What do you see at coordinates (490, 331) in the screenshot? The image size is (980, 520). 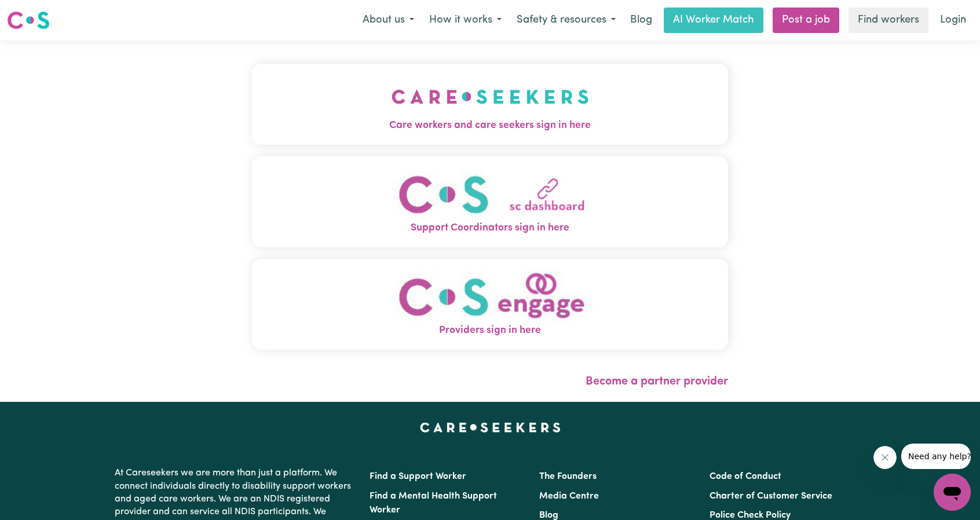 I see `span: Providers sign in here` at bounding box center [490, 331].